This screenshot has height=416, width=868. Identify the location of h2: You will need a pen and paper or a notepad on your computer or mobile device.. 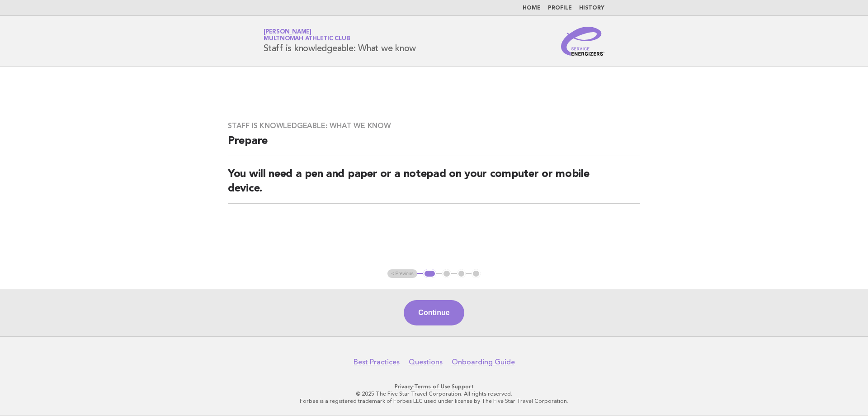
(434, 185).